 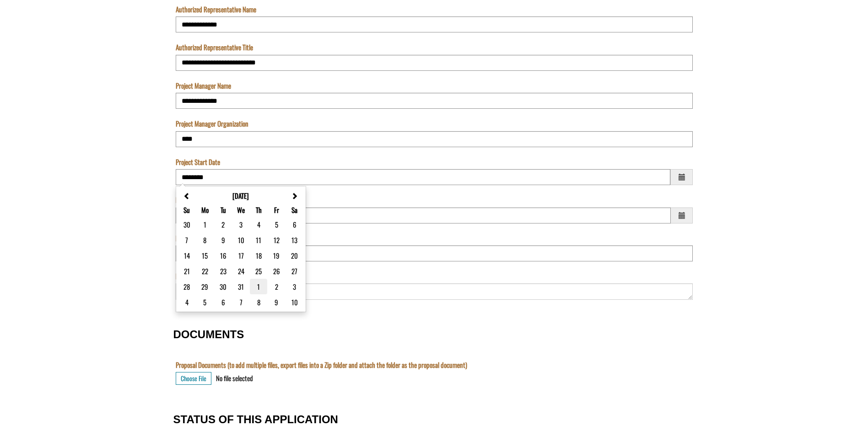 What do you see at coordinates (240, 210) in the screenshot?
I see `th: We` at bounding box center [240, 210].